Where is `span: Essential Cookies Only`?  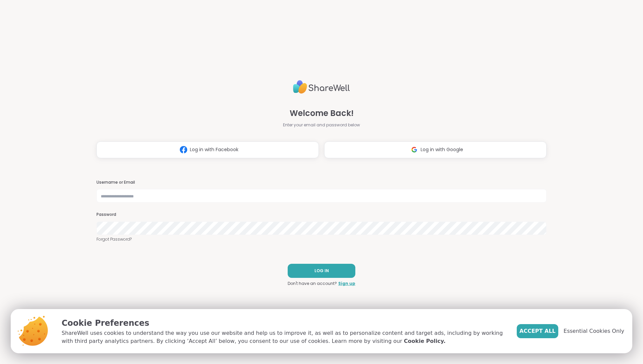
span: Essential Cookies Only is located at coordinates (594, 331).